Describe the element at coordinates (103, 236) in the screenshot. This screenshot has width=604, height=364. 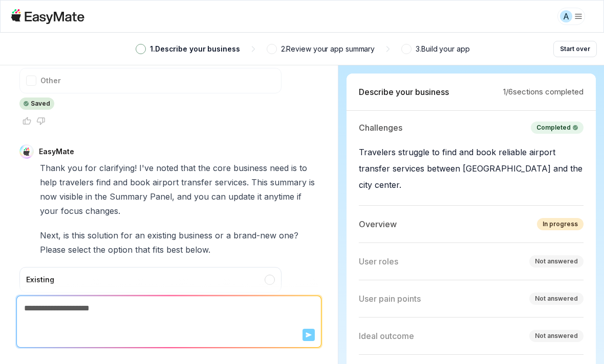
I see `span: solution` at that location.